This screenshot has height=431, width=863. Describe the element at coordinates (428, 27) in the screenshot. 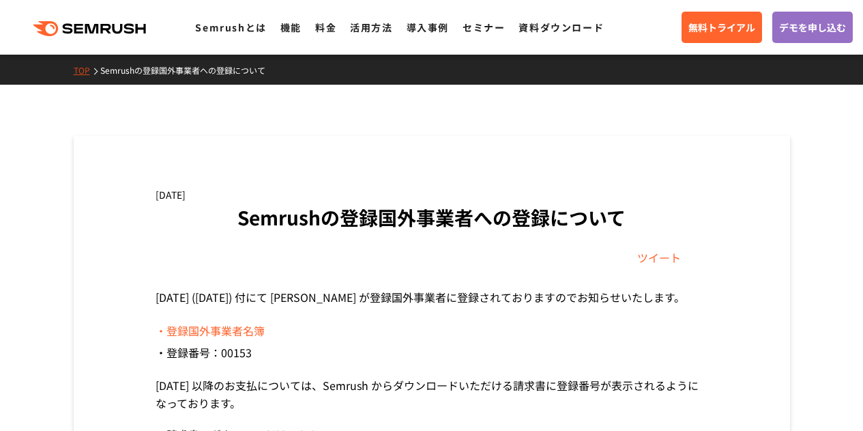

I see `a: 導入事例` at that location.